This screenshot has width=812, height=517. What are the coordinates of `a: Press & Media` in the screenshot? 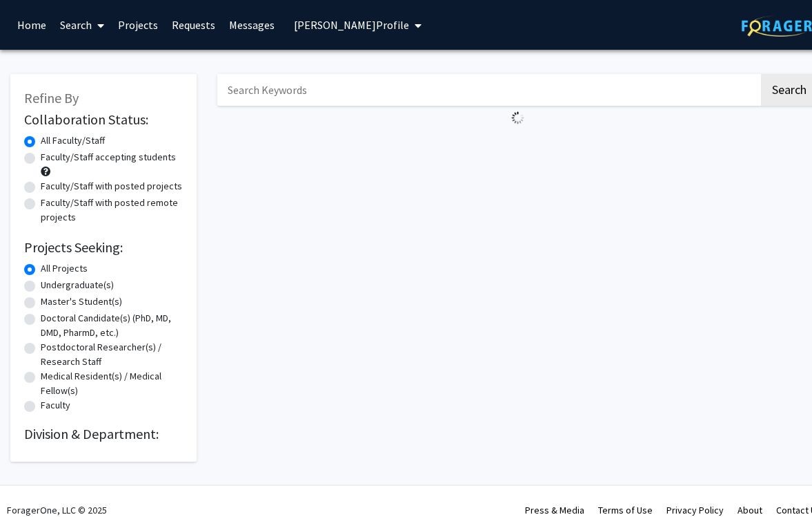 It's located at (555, 510).